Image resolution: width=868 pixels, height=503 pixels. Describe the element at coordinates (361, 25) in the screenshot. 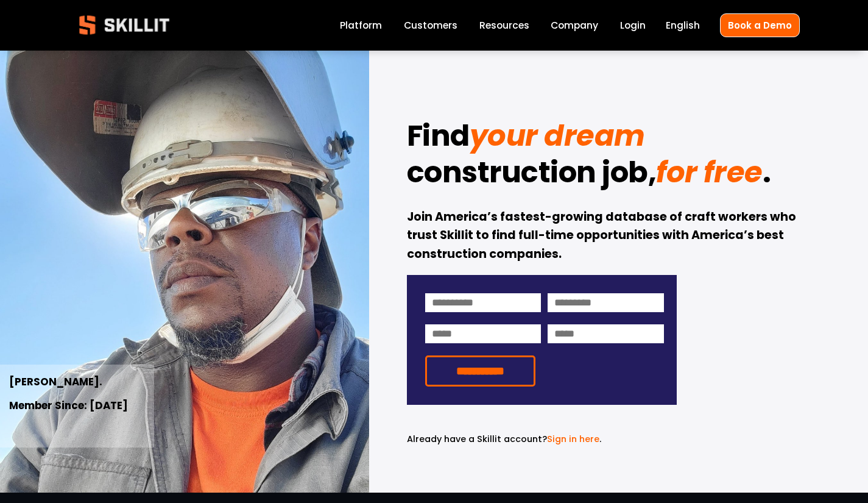

I see `a: Platform` at that location.